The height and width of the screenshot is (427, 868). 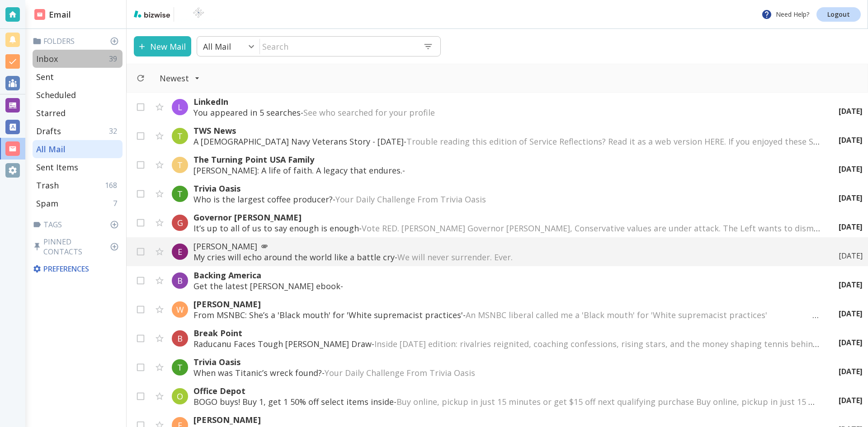 I want to click on p: Scheduled, so click(x=56, y=95).